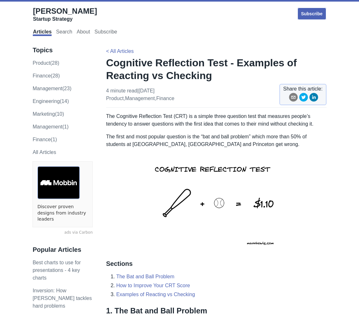  What do you see at coordinates (48, 114) in the screenshot?
I see `a: marketing(10)` at bounding box center [48, 114].